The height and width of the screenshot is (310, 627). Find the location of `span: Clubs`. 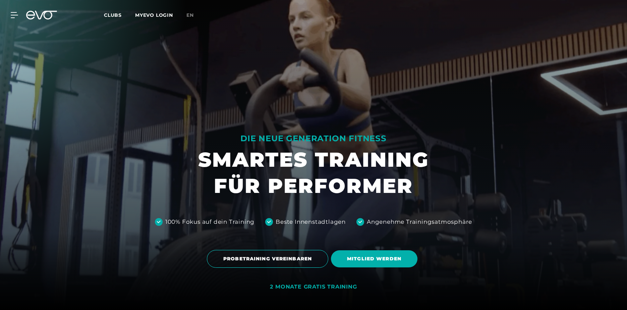

span: Clubs is located at coordinates (113, 15).